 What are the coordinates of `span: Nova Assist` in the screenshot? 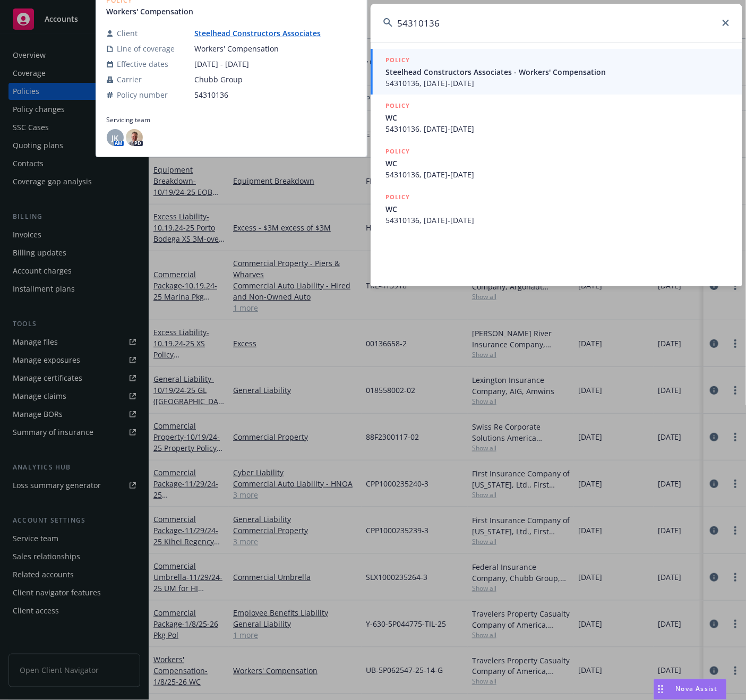 It's located at (697, 689).